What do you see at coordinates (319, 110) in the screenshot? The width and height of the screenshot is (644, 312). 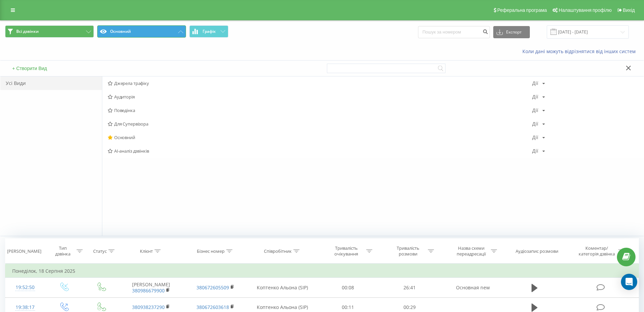 I see `span: Поведінка` at bounding box center [319, 110].